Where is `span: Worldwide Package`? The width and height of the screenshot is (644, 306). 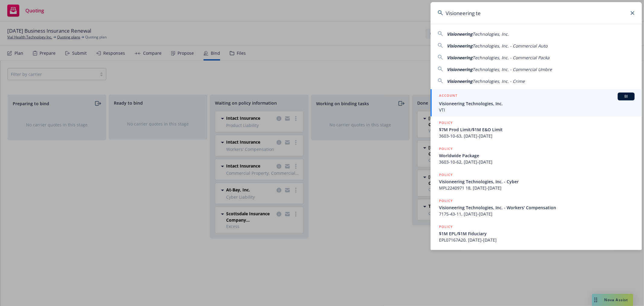 span: Worldwide Package is located at coordinates (537, 155).